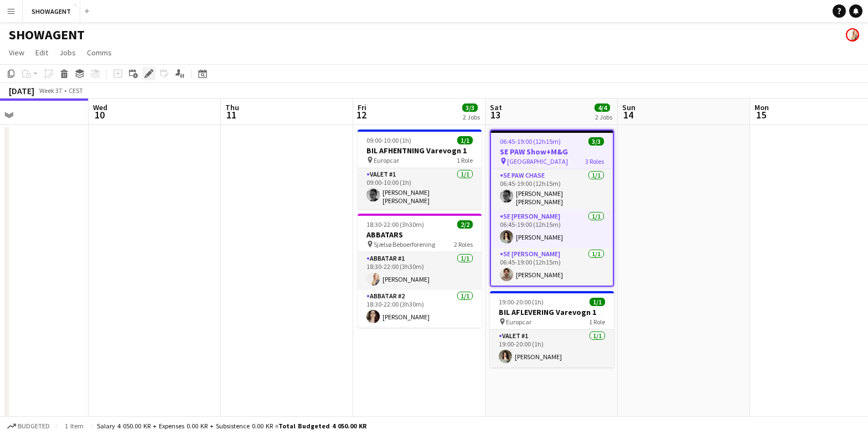  I want to click on div: 09:00-10:00 (1h)1/1BIL AFHENTNING Varevogn 1 Europcar1 RoleValet #11/109:00-10:00 (1h)[PERSON_NAM..., so click(420, 169).